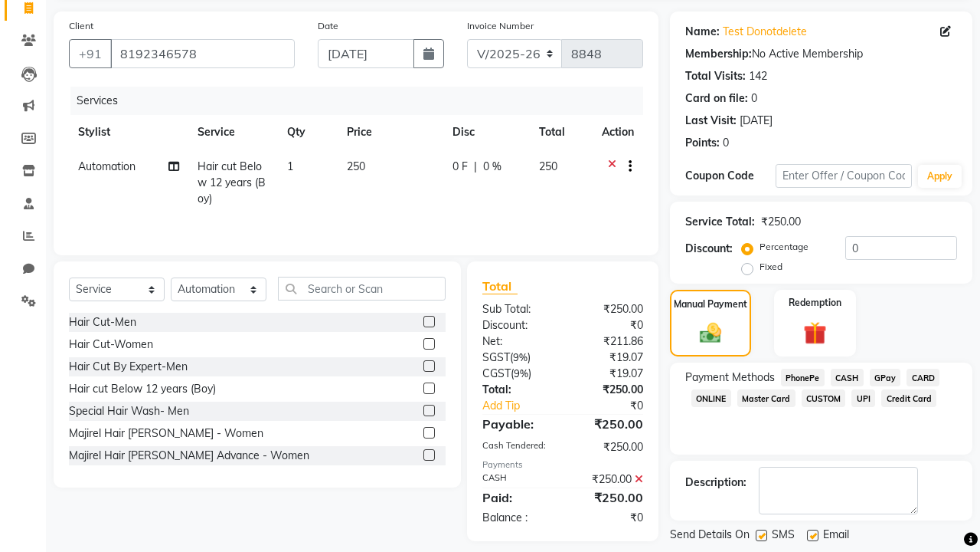  Describe the element at coordinates (784, 247) in the screenshot. I see `label: Percentage` at that location.